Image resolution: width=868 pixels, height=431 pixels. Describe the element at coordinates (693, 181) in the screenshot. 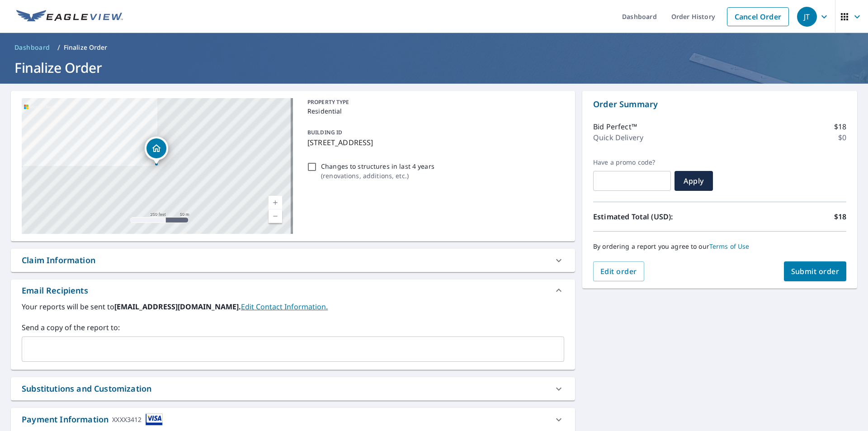

I see `button: Apply` at that location.